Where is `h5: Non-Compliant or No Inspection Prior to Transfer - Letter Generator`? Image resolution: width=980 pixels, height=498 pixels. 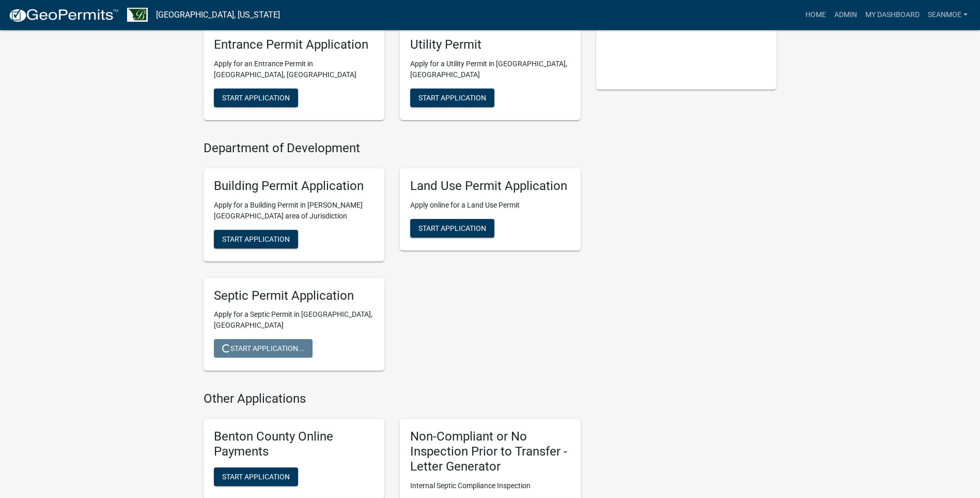 h5: Non-Compliant or No Inspection Prior to Transfer - Letter Generator is located at coordinates (490, 451).